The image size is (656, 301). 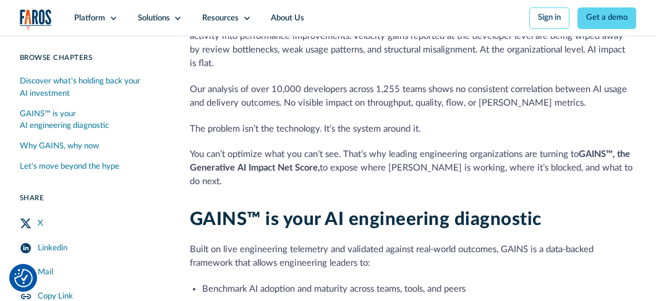 What do you see at coordinates (59, 147) in the screenshot?
I see `div: Why GAINS, why now` at bounding box center [59, 147].